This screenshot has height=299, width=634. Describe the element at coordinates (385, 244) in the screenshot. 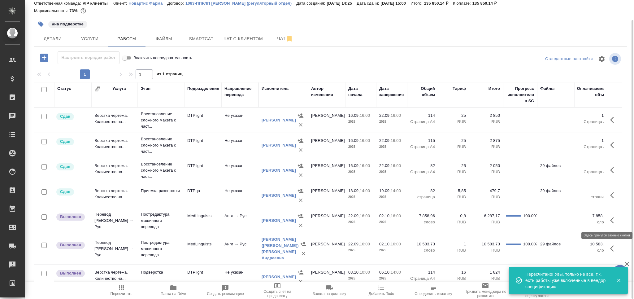

I see `p: 02.10,` at that location.